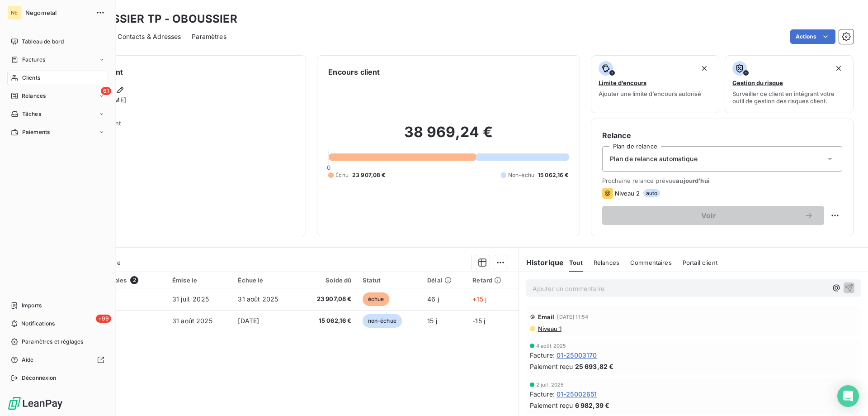  Describe the element at coordinates (354, 72) in the screenshot. I see `h6: Encours client` at that location.